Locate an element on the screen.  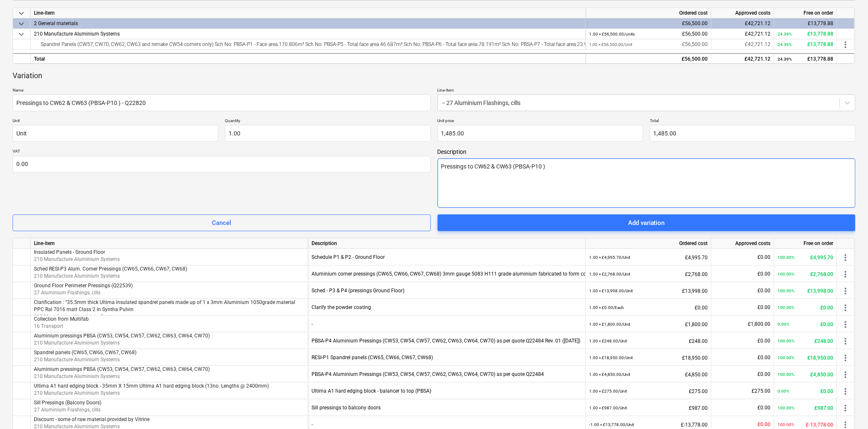
small: 1.00 × £4,850.00 / Unit is located at coordinates (610, 374).